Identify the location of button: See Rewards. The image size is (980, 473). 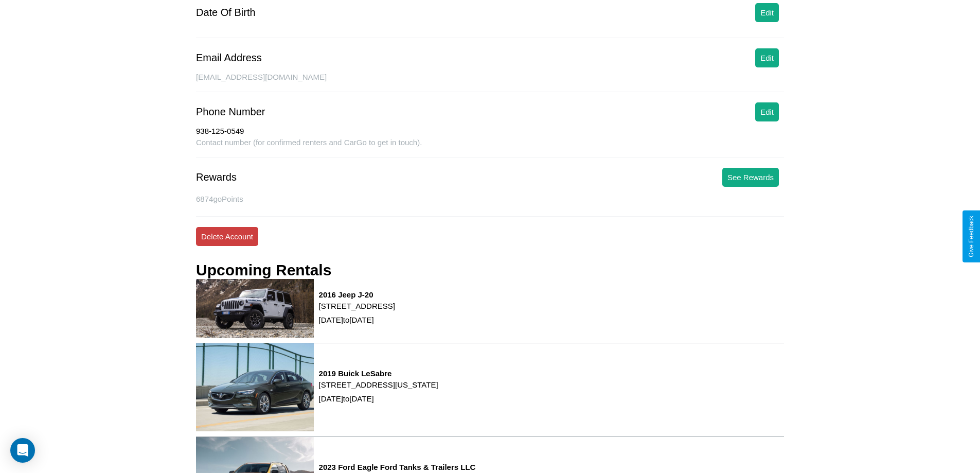
(751, 177).